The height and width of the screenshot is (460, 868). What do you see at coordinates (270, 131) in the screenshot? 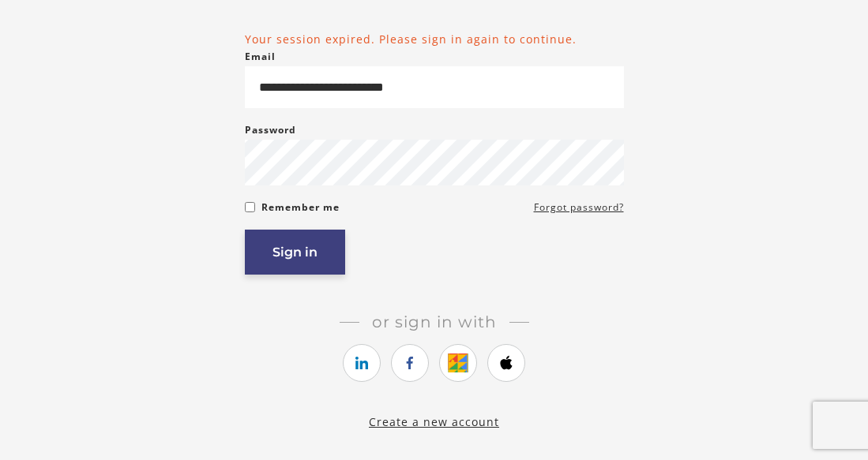
I see `label: Password` at bounding box center [270, 131].